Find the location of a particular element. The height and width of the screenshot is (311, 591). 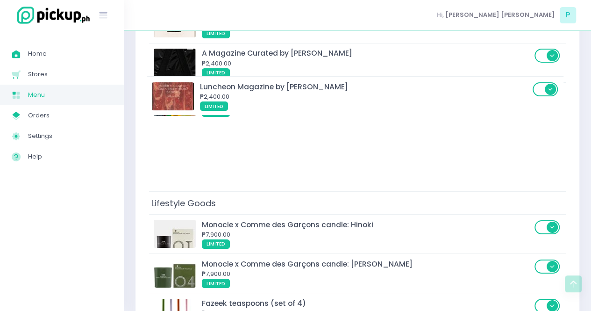

span: Settings is located at coordinates (70, 136).